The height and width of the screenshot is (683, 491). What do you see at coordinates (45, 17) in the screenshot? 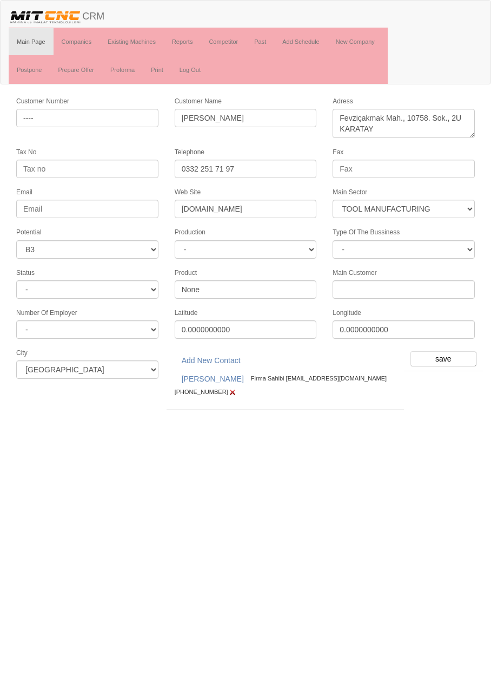
I see `img: header.png` at bounding box center [45, 17].